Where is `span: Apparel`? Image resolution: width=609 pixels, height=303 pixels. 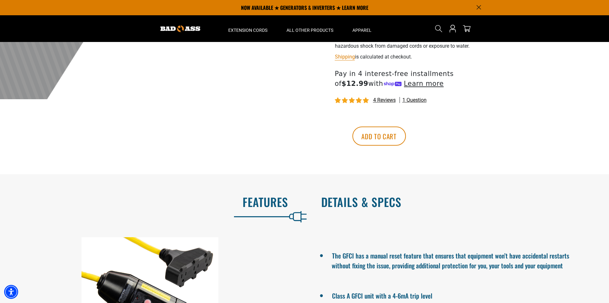 span: Apparel is located at coordinates (362, 30).